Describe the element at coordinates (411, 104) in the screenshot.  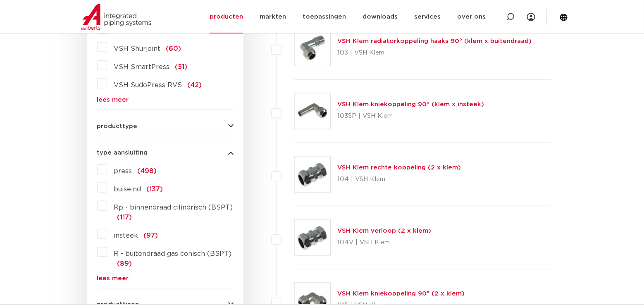
I see `a: VSH Klem kniekoppeling 90° (klem x insteek)` at that location.